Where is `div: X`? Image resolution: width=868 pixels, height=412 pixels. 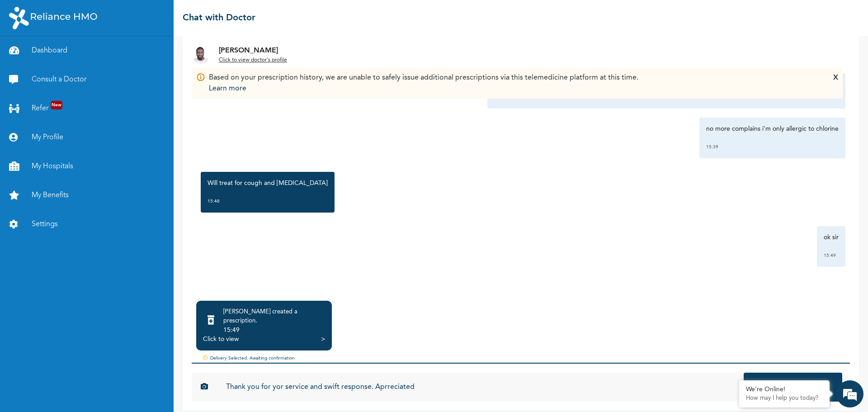 div: X is located at coordinates (835, 83).